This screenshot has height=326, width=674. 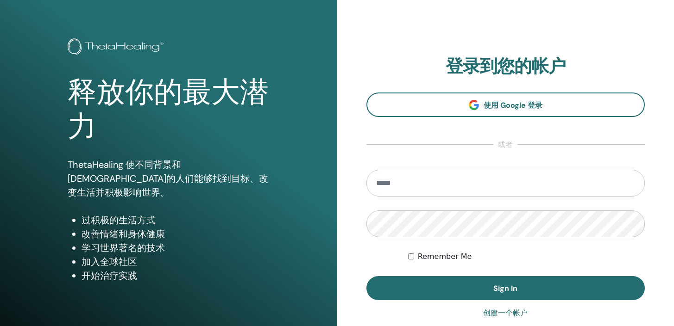 I want to click on li: 学习世界著名的技术, so click(x=175, y=248).